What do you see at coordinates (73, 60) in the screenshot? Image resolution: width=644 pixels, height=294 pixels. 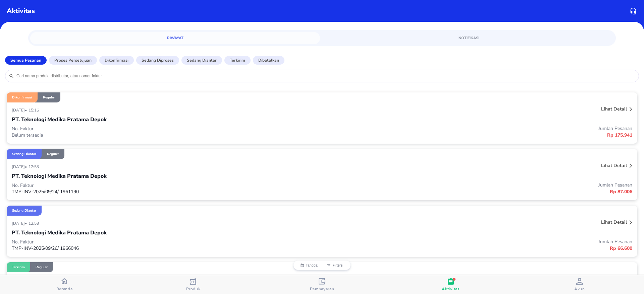 I see `button: Proses Persetujuan` at bounding box center [73, 60].